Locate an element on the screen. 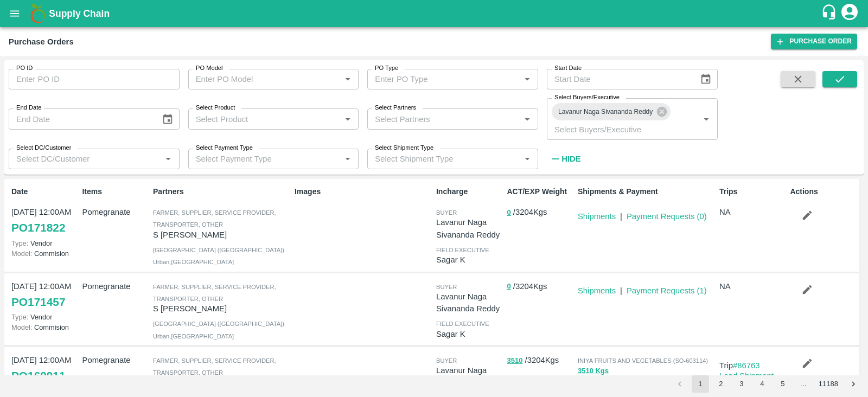 The width and height of the screenshot is (868, 397). p: Trips is located at coordinates (752, 192).